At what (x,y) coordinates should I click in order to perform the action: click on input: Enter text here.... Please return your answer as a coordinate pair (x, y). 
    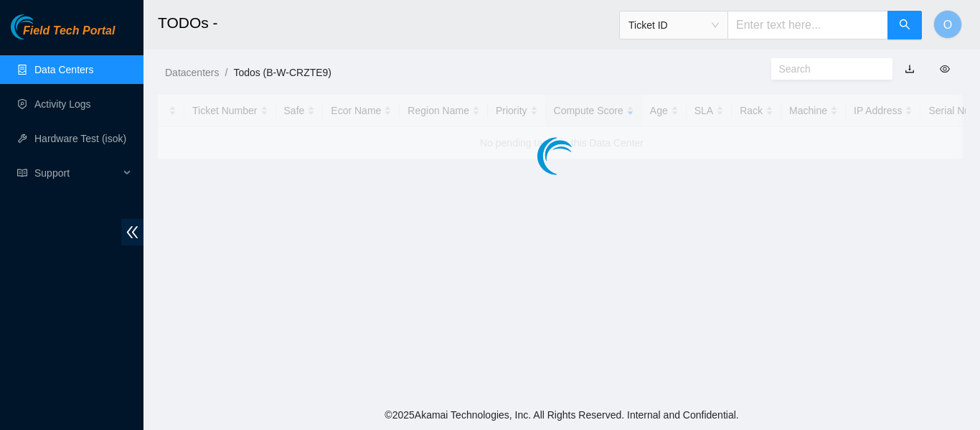
    Looking at the image, I should click on (808, 25).